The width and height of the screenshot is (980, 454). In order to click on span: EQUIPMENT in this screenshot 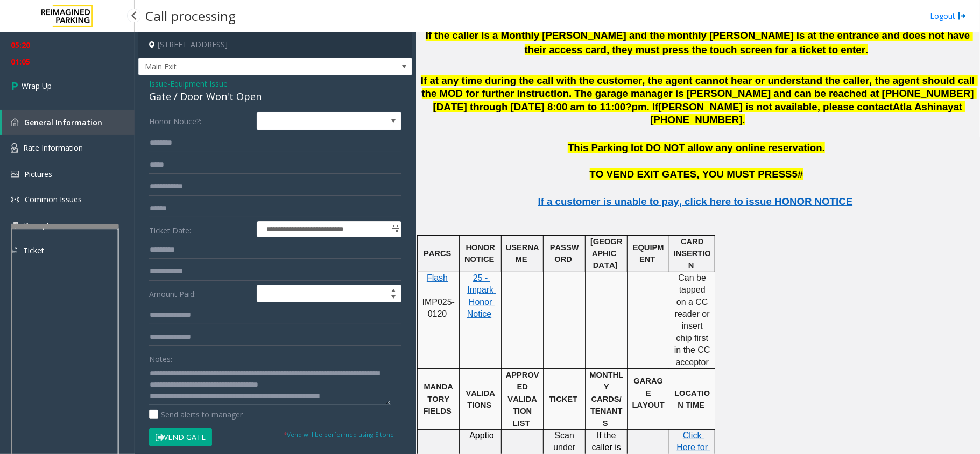, I will do `click(648, 253)`.